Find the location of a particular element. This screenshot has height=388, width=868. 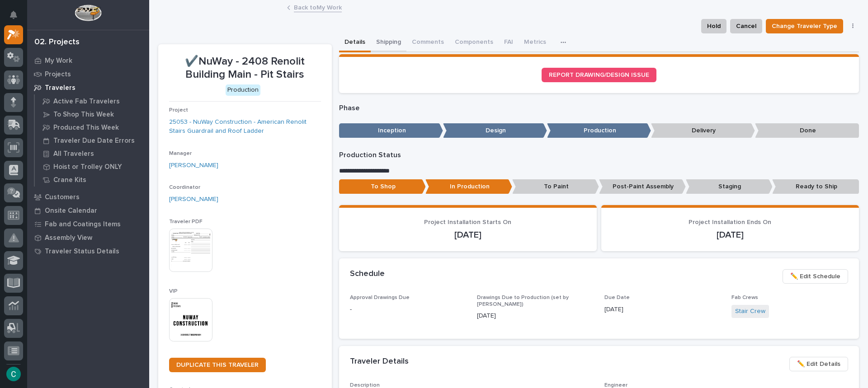

span: Change Traveler Type is located at coordinates (804, 26).